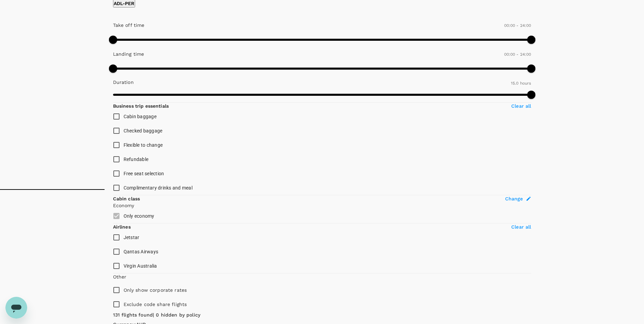 The image size is (644, 324). I want to click on div: 131 flights found | 0 hidden by policy, so click(270, 315).